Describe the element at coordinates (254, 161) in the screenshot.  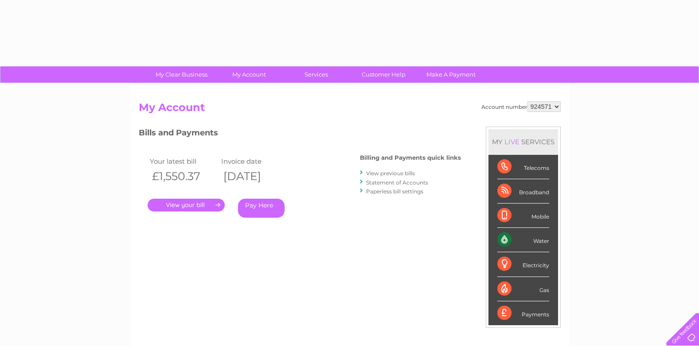
I see `td: Invoice date` at that location.